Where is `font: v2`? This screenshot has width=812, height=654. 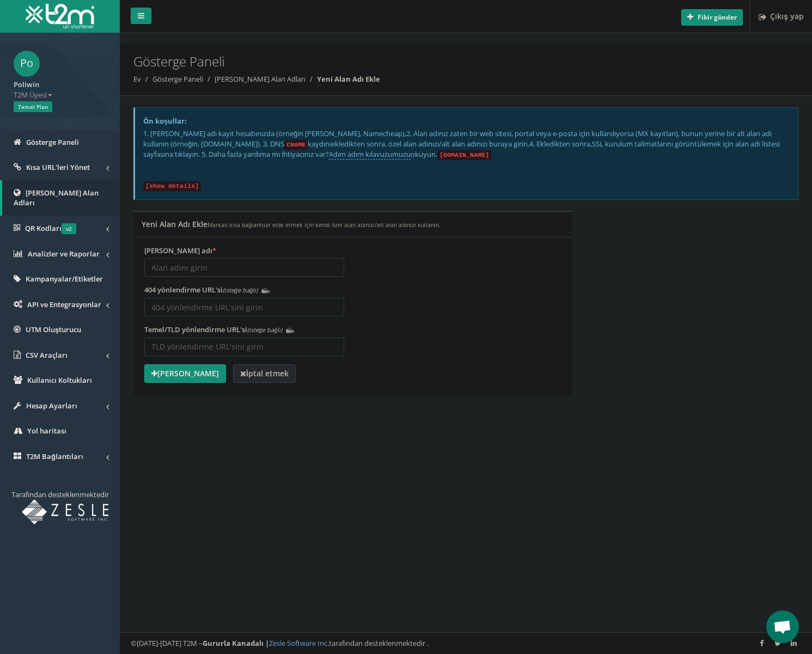
font: v2 is located at coordinates (68, 228).